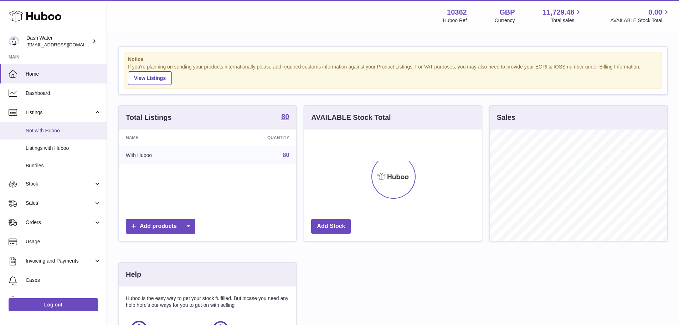 This screenshot has width=679, height=325. What do you see at coordinates (14, 41) in the screenshot?
I see `img: internalAdmin-10362@internal.huboo.com` at bounding box center [14, 41].